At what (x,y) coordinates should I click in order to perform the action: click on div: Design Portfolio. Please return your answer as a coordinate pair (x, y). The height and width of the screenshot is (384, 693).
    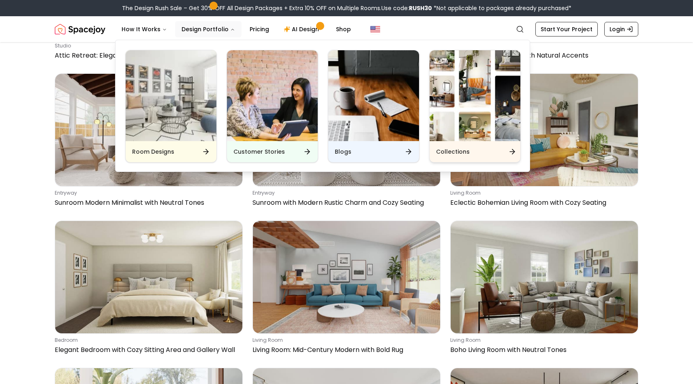
    Looking at the image, I should click on (323, 106).